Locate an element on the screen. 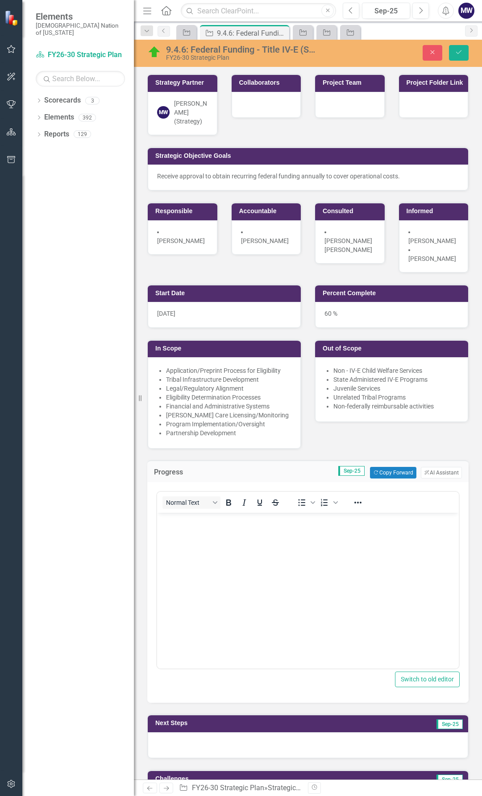  h3: Project Team is located at coordinates (351, 83).